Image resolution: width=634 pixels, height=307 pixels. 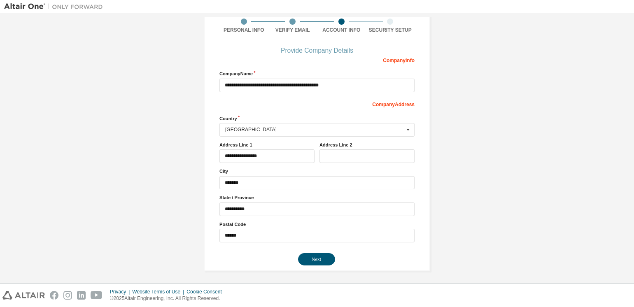 What do you see at coordinates (317, 60) in the screenshot?
I see `div: Company Info` at bounding box center [317, 60].